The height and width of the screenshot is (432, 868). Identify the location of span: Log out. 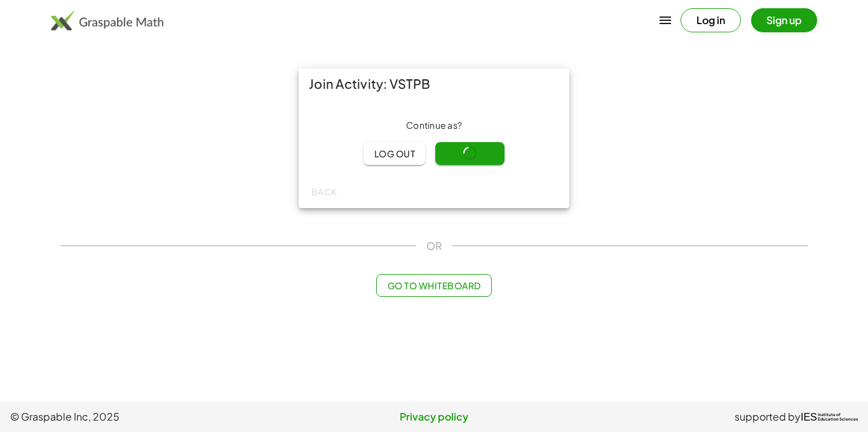
(394, 153).